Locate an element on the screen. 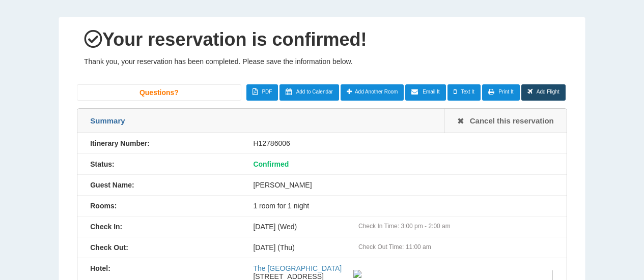 The width and height of the screenshot is (644, 280). h1: Your reservation is confirmed! is located at coordinates (322, 39).